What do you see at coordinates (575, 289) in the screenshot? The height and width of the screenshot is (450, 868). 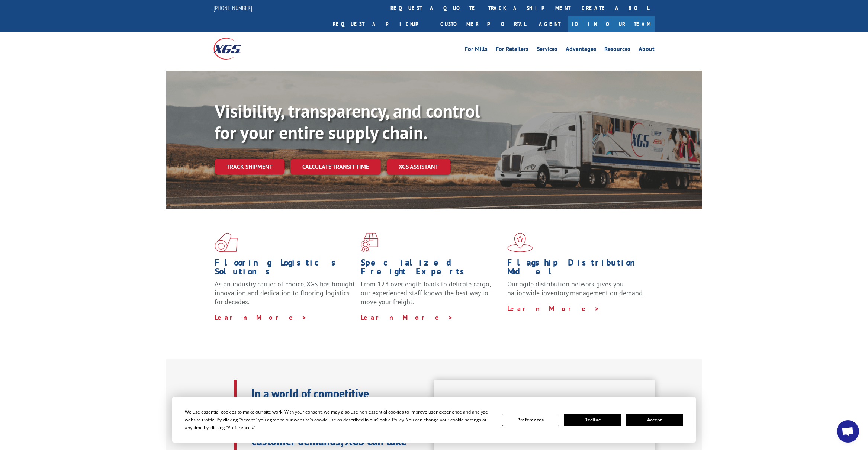 I see `span: Our agile distribution network gives you nationwide inventory management on demand.` at bounding box center [575, 289].